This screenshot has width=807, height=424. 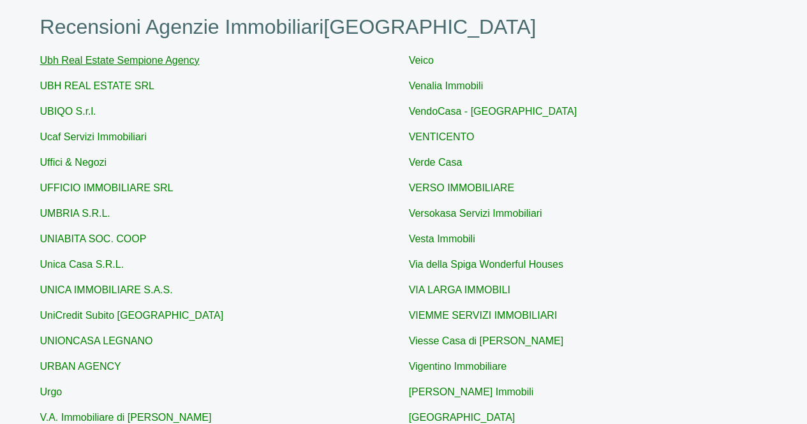 What do you see at coordinates (51, 392) in the screenshot?
I see `a: Urgo` at bounding box center [51, 392].